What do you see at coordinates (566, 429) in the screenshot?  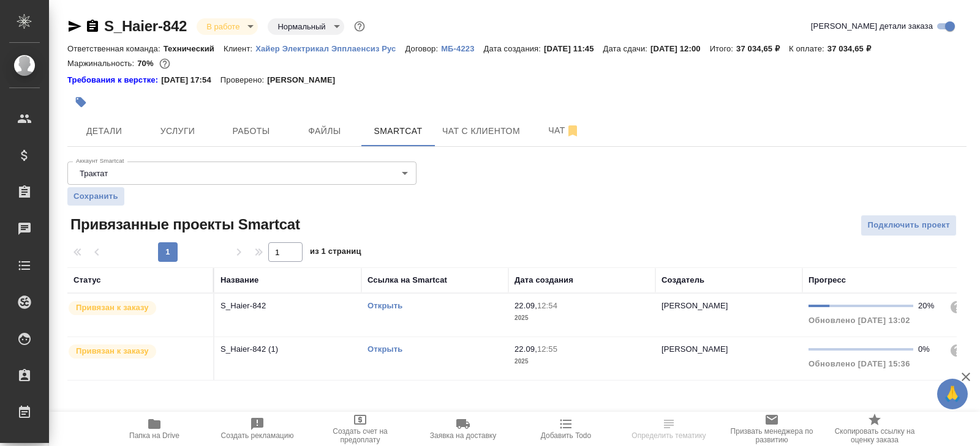 I see `button: Добавить Todo` at bounding box center [566, 429].